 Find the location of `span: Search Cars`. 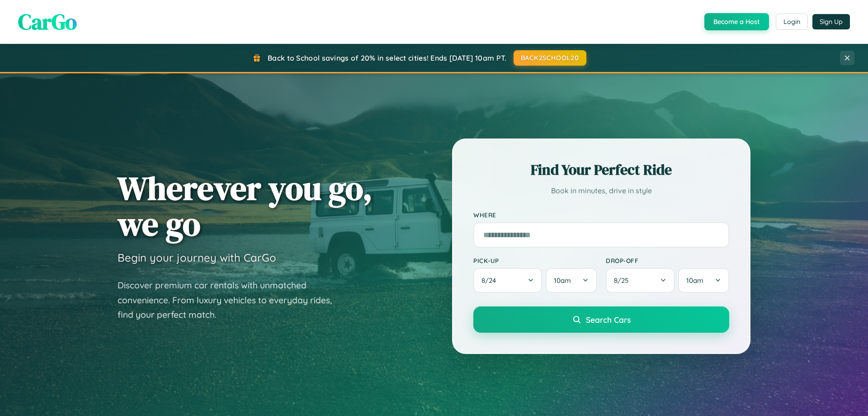

span: Search Cars is located at coordinates (608, 319).